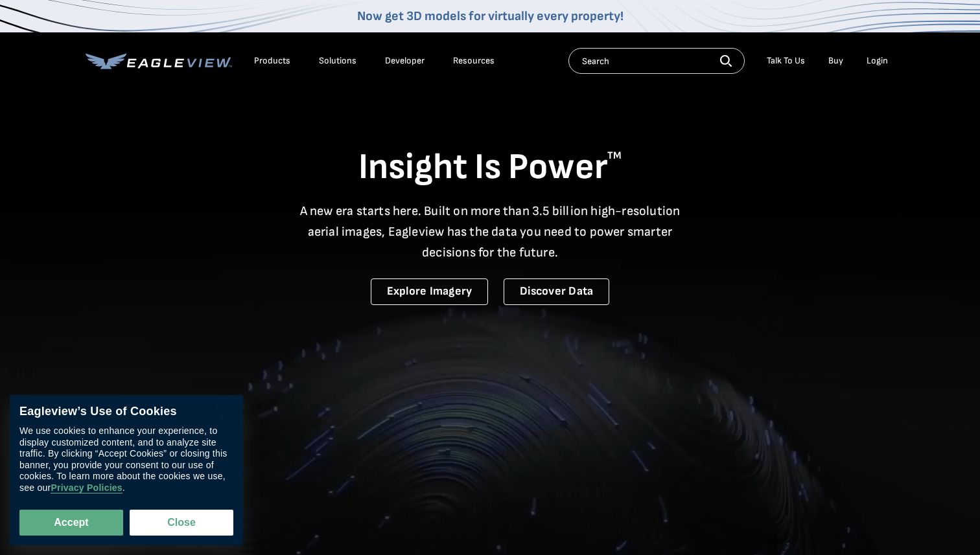 This screenshot has height=555, width=980. I want to click on a: Explore Imagery, so click(430, 291).